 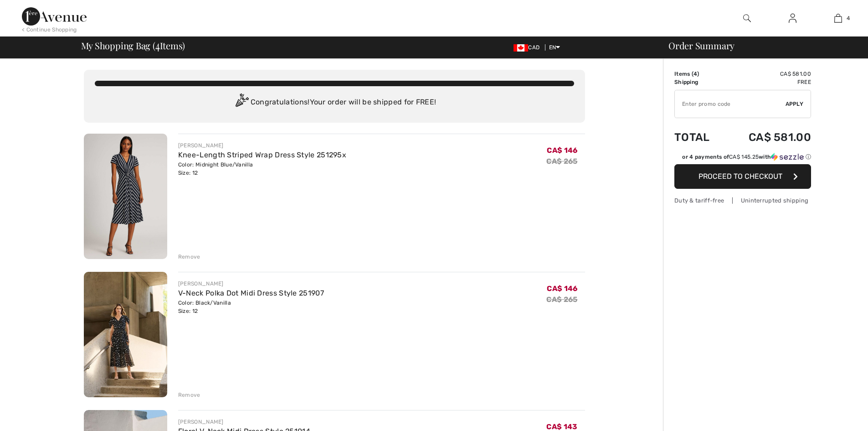 What do you see at coordinates (335, 102) in the screenshot?
I see `div: Congratulations! Your order will be shipped for FREE!` at bounding box center [335, 102].